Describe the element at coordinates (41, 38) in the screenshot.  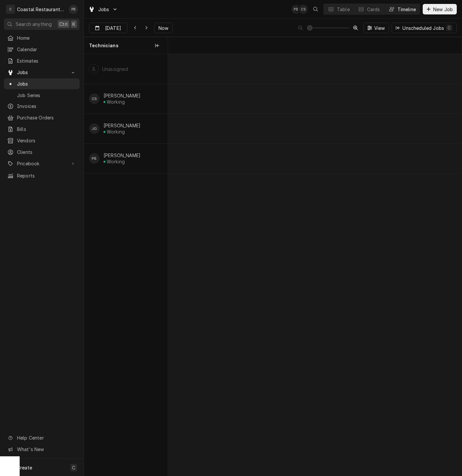
I see `a: Home` at that location.